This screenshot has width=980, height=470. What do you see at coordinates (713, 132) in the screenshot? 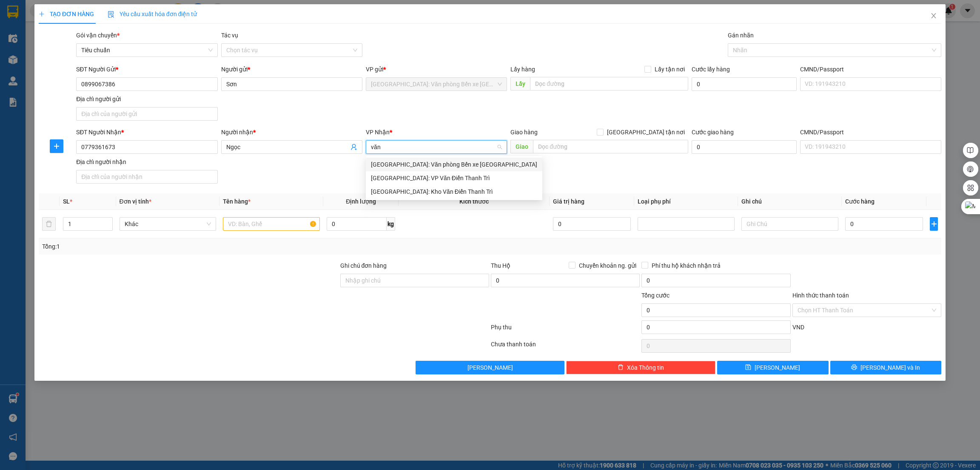
I see `label: Cước giao hàng` at bounding box center [713, 132].